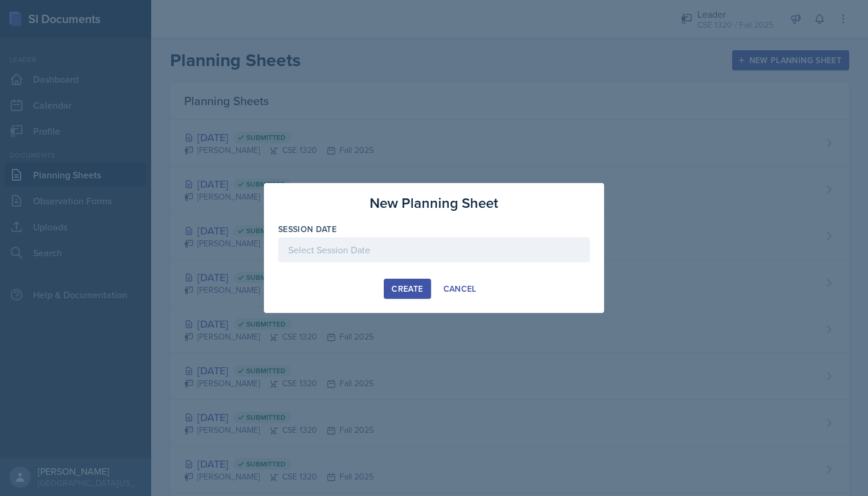 The width and height of the screenshot is (868, 496). Describe the element at coordinates (307, 229) in the screenshot. I see `label: Session Date` at that location.